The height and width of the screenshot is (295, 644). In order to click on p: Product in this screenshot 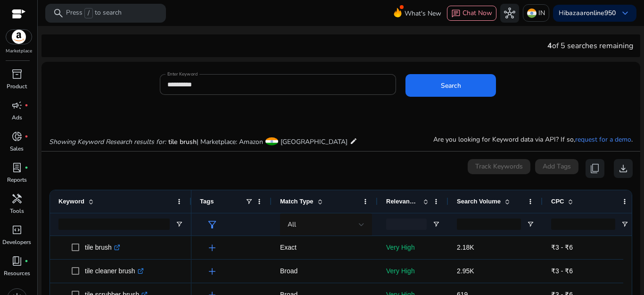, I will do `click(16, 87)`.